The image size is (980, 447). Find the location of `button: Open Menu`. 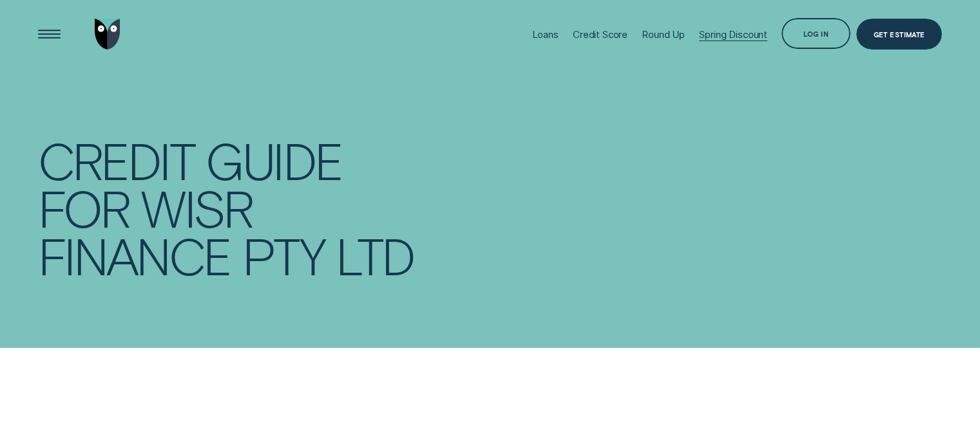

button: Open Menu is located at coordinates (49, 34).